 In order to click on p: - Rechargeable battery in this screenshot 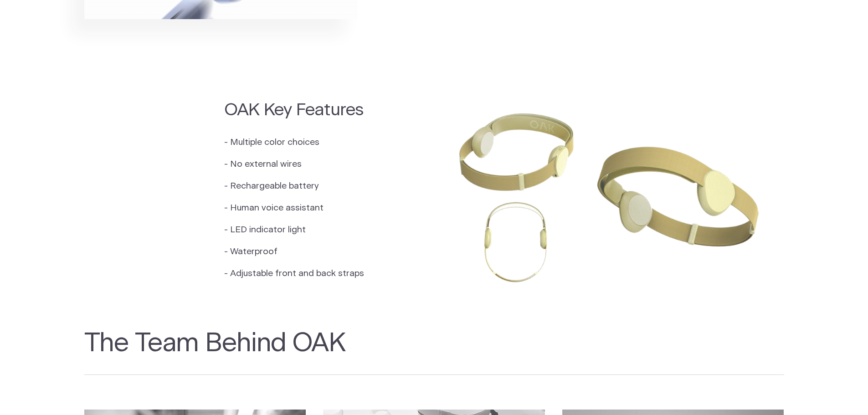, I will do `click(294, 187)`.